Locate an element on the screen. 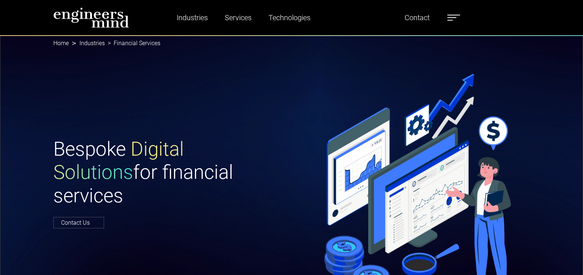 This screenshot has height=275, width=583. nav: breadcrumb is located at coordinates (292, 43).